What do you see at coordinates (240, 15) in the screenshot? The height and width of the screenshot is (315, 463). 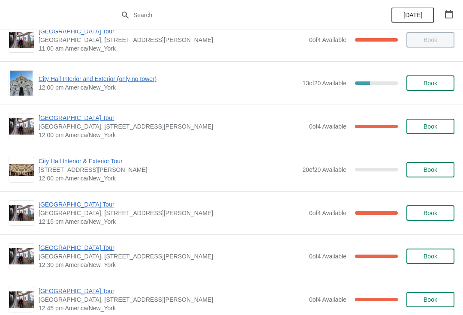 I see `input: Search` at bounding box center [240, 15].